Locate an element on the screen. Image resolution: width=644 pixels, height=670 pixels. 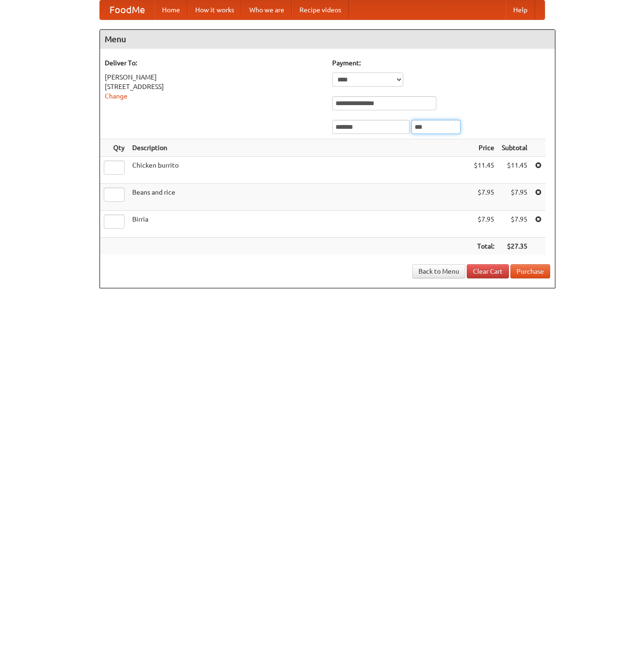
th: $27.35 is located at coordinates (514, 247).